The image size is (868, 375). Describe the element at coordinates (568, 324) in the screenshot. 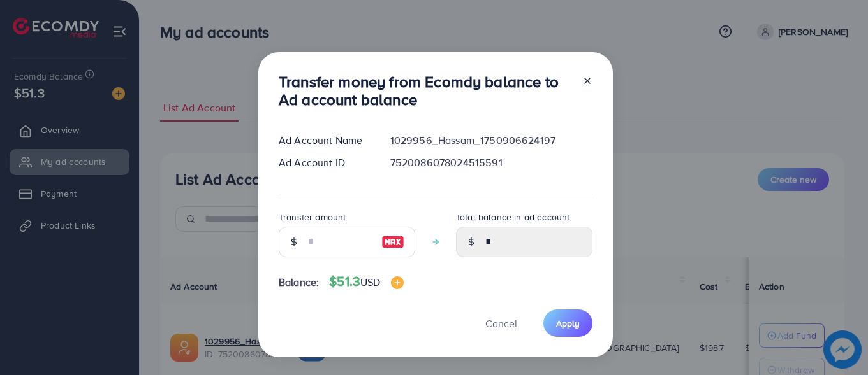

I see `span: Apply` at that location.